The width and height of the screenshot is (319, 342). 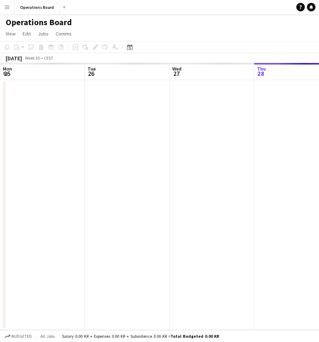 I want to click on h1: Operations Board, so click(x=39, y=22).